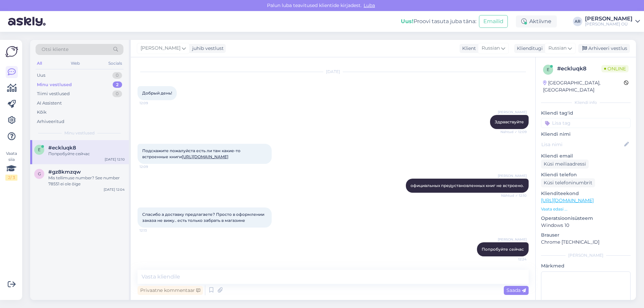  Describe the element at coordinates (192, 153) in the screenshot. I see `span: Подскажите пожалуйста есть ли там какие-то встроенные книги` at that location.